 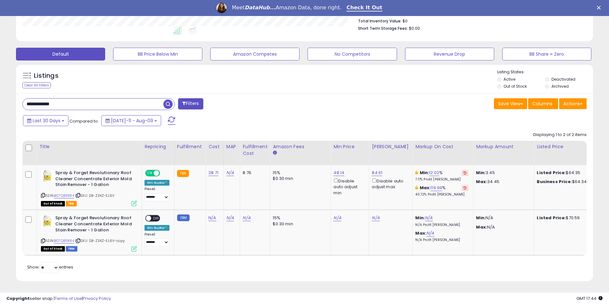 What do you see at coordinates (383, 28) in the screenshot?
I see `b: Short Term Storage Fees:` at bounding box center [383, 28].